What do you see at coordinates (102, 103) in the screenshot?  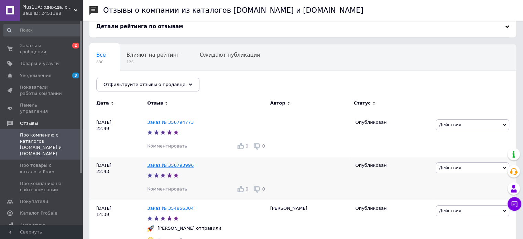 I see `span: Дата` at bounding box center [102, 103].